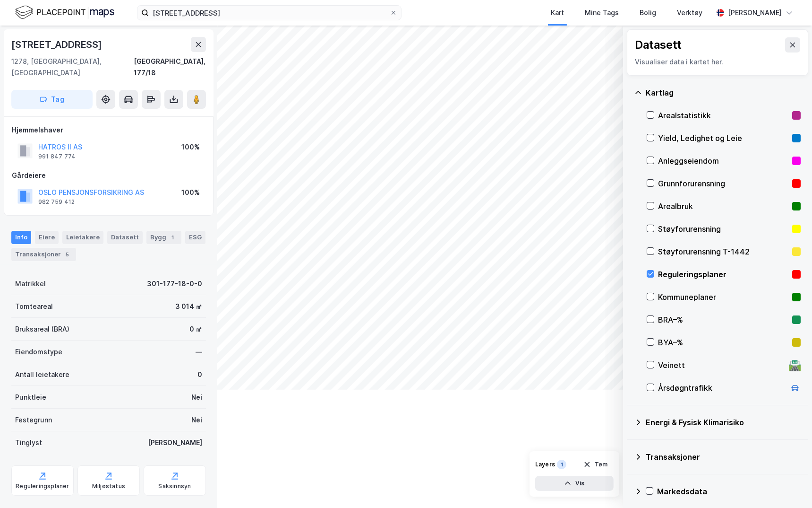 The image size is (812, 508). I want to click on div: Årsdøgntrafikk, so click(722, 388).